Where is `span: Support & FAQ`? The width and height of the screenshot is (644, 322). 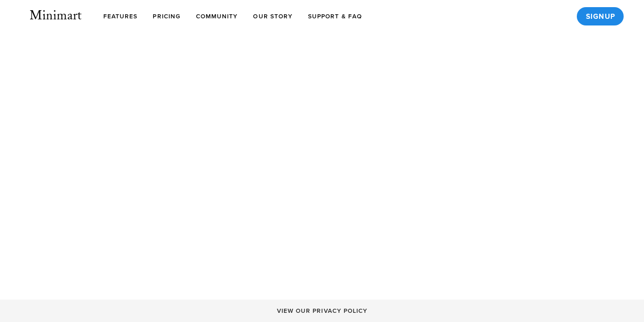
span: Support & FAQ is located at coordinates (334, 16).